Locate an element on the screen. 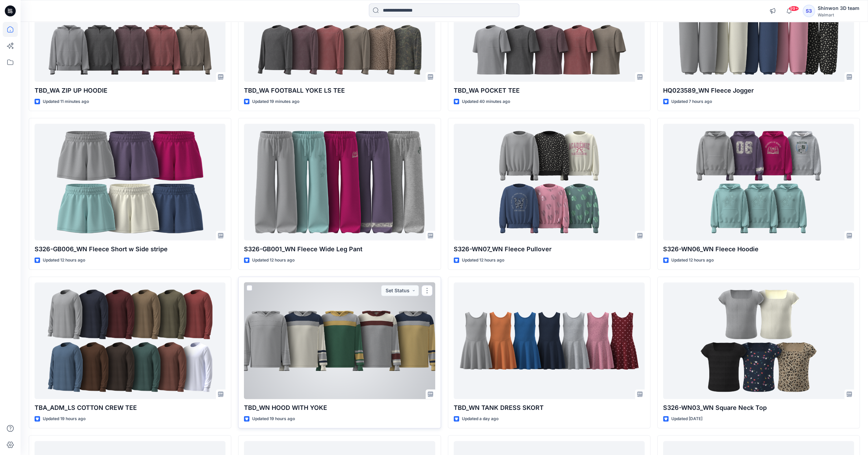  p: TBD_WN TANK DRESS SKORT is located at coordinates (549, 408).